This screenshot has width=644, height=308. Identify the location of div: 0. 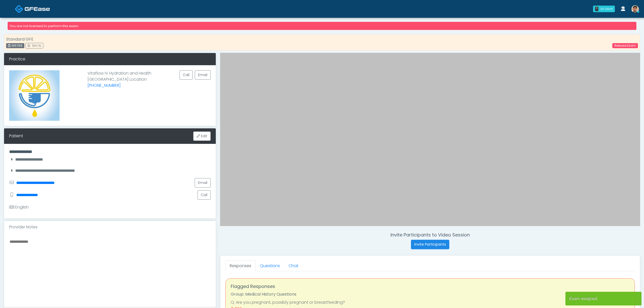
(597, 9).